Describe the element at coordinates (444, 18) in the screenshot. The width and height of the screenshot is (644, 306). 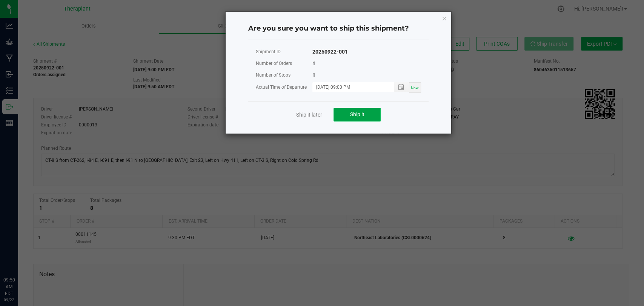
I see `button: Close` at that location.